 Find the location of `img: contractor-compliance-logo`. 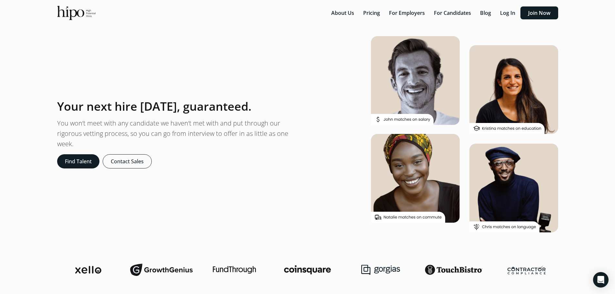

img: contractor-compliance-logo is located at coordinates (527, 270).